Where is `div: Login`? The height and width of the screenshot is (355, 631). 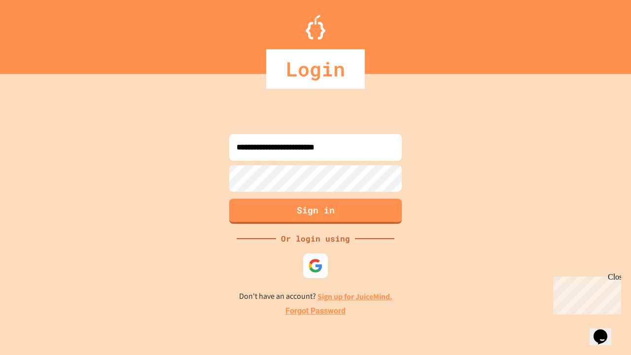 div: Login is located at coordinates (316, 69).